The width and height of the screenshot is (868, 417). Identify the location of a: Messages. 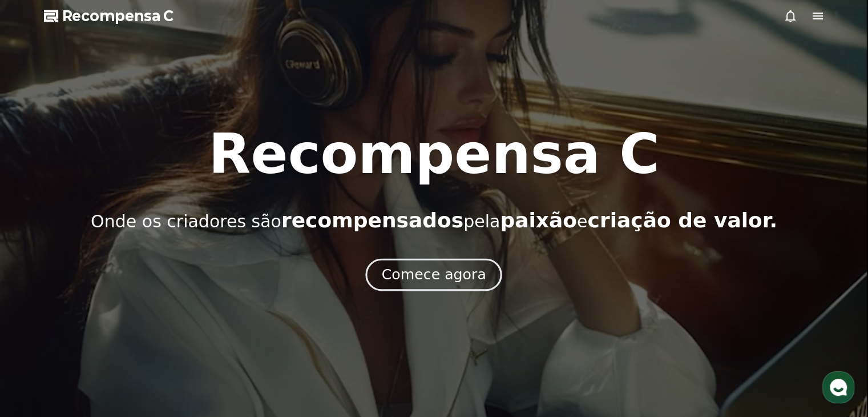
(111, 336).